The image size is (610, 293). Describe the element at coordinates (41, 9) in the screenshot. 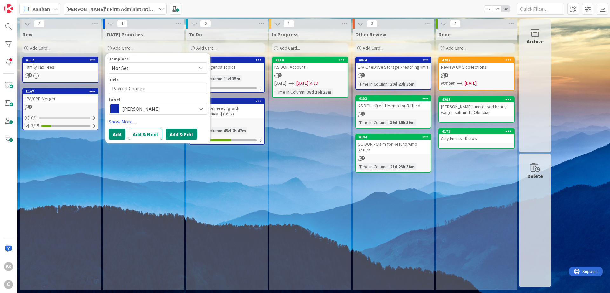

I see `span: Kanban` at that location.